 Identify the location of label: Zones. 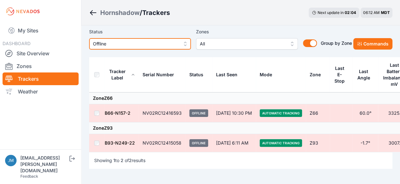
(247, 32).